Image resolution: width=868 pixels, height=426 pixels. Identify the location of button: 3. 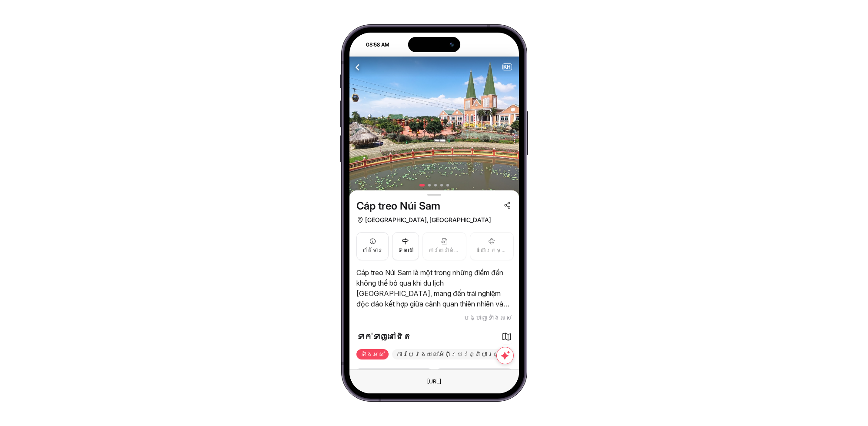
(436, 185).